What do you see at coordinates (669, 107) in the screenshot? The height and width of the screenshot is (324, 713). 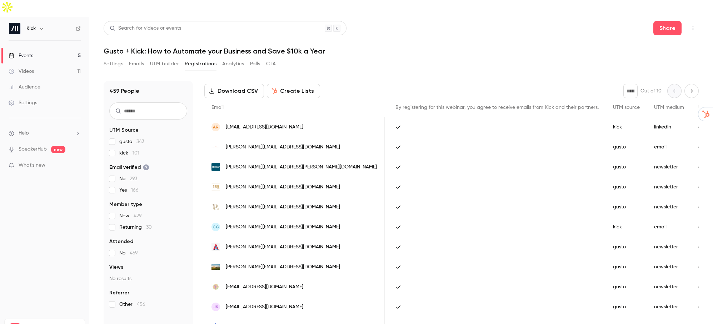 I see `span: UTM medium` at bounding box center [669, 107].